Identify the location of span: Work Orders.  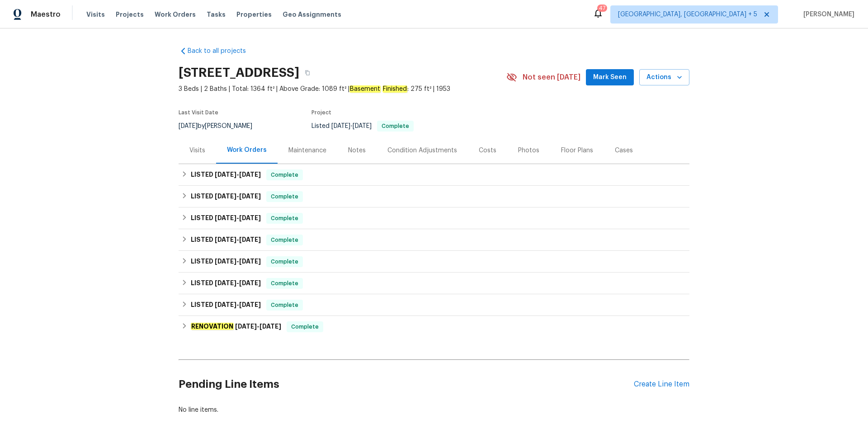
(175, 14).